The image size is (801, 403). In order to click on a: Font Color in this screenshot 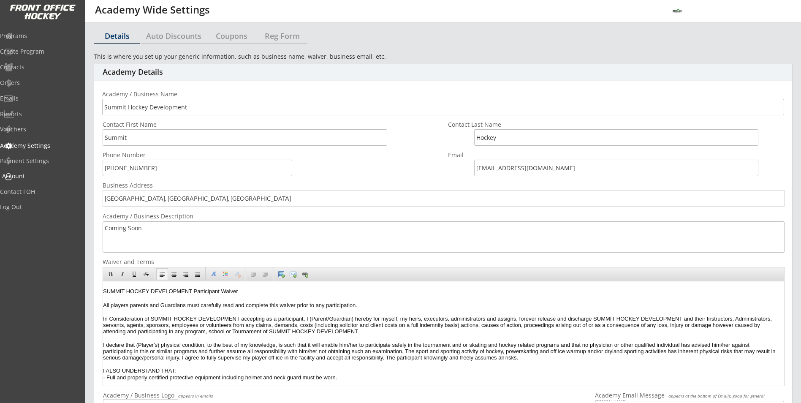, I will do `click(226, 274)`.